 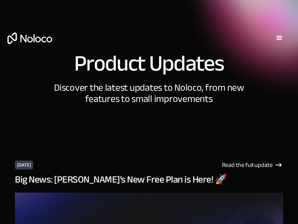 I want to click on div: Read the full update, so click(x=247, y=165).